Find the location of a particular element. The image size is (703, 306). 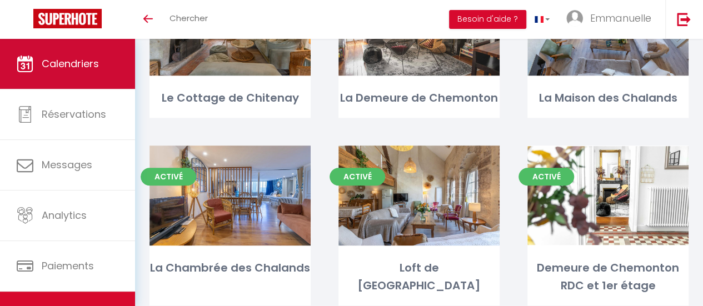

img: Super Booking is located at coordinates (67, 18).